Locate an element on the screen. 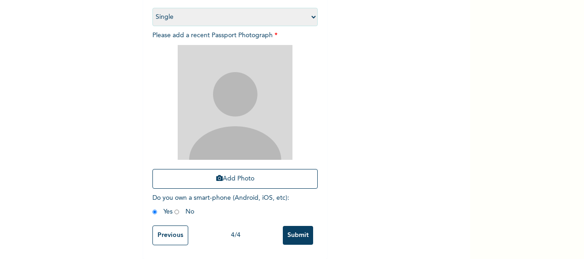  span: Do you own a smart-phone (Android, iOS, etc) : Yes No is located at coordinates (221, 205).